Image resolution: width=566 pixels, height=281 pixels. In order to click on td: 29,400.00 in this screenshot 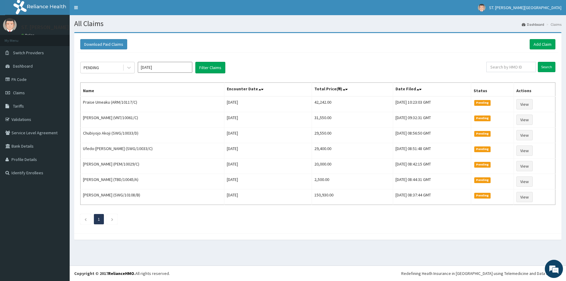, I will do `click(353, 151)`.